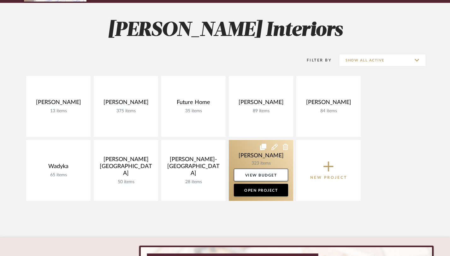 Image resolution: width=450 pixels, height=256 pixels. I want to click on button: New Project, so click(328, 170).